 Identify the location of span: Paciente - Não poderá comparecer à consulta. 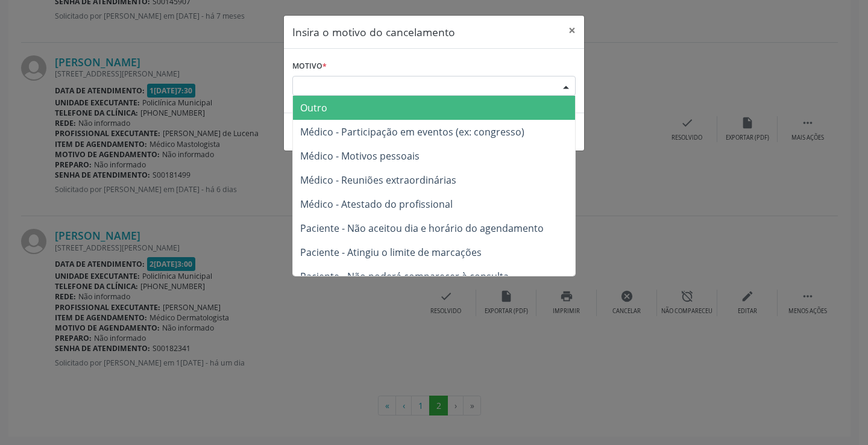
(405, 277).